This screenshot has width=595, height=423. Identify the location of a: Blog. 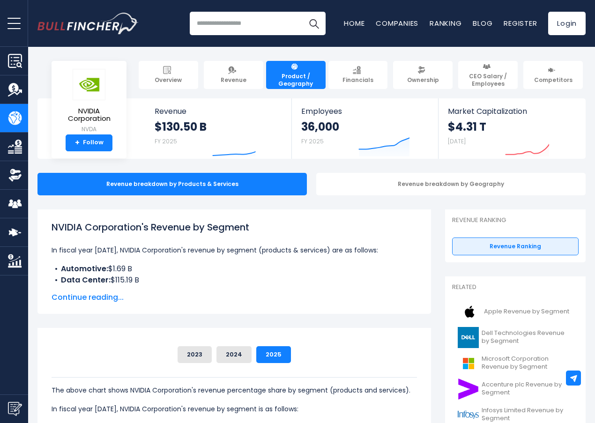
(483, 23).